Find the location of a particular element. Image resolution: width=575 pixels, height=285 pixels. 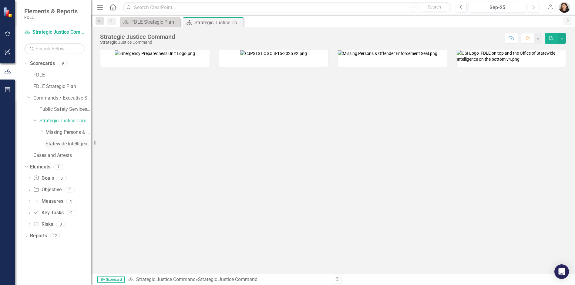

div: 9 is located at coordinates (63, 63).